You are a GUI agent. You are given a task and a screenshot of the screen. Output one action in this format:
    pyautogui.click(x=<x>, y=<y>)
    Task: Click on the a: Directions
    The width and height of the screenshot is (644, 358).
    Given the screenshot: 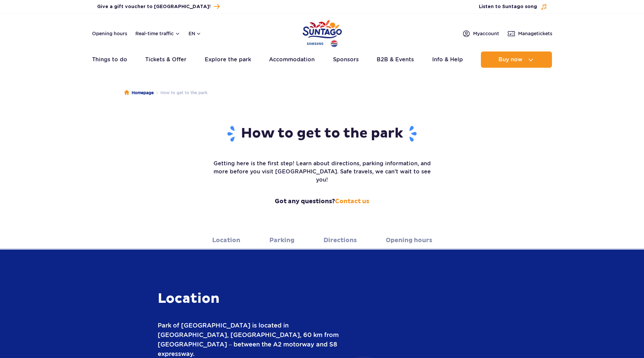 What is the action you would take?
    pyautogui.click(x=340, y=240)
    